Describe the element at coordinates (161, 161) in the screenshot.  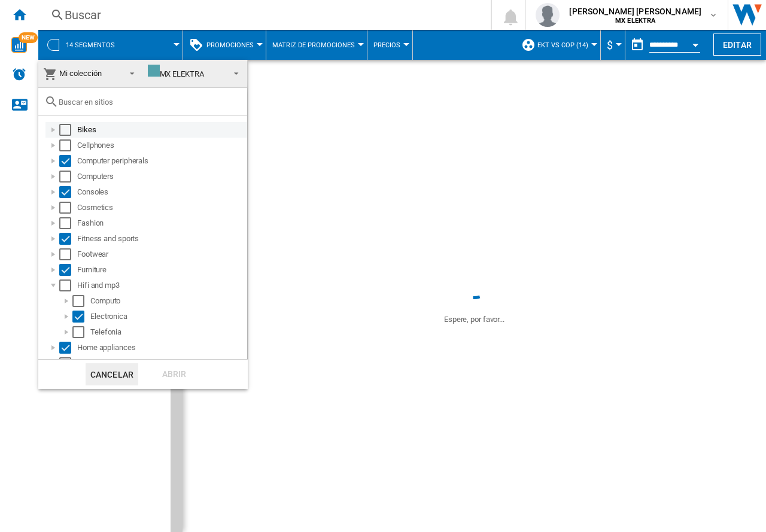
I see `div: Computer peripherals` at that location.